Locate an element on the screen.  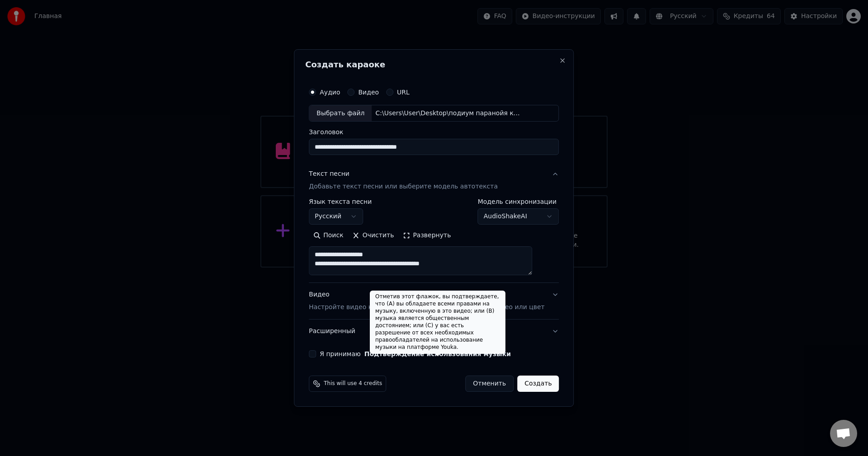
span: This will use 4 credits is located at coordinates (353, 384).